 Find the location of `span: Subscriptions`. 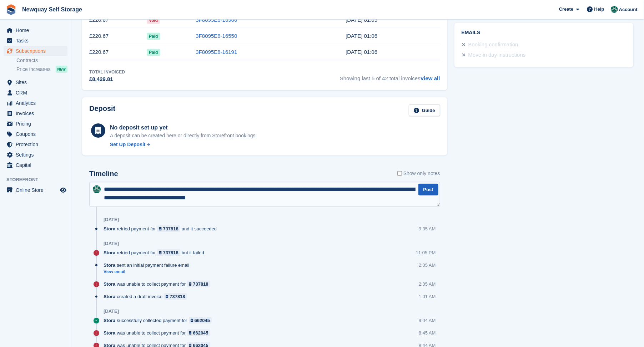

span: Subscriptions is located at coordinates (37, 51).